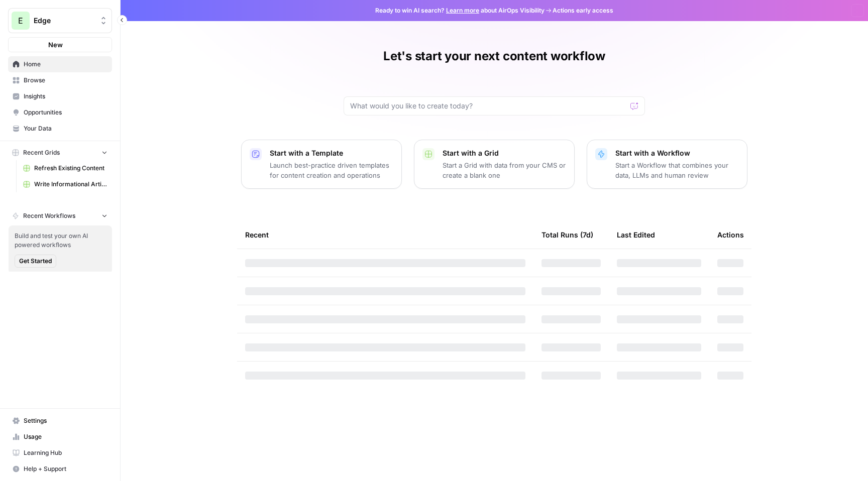 This screenshot has width=868, height=481. What do you see at coordinates (56, 45) in the screenshot?
I see `span: New` at bounding box center [56, 45].